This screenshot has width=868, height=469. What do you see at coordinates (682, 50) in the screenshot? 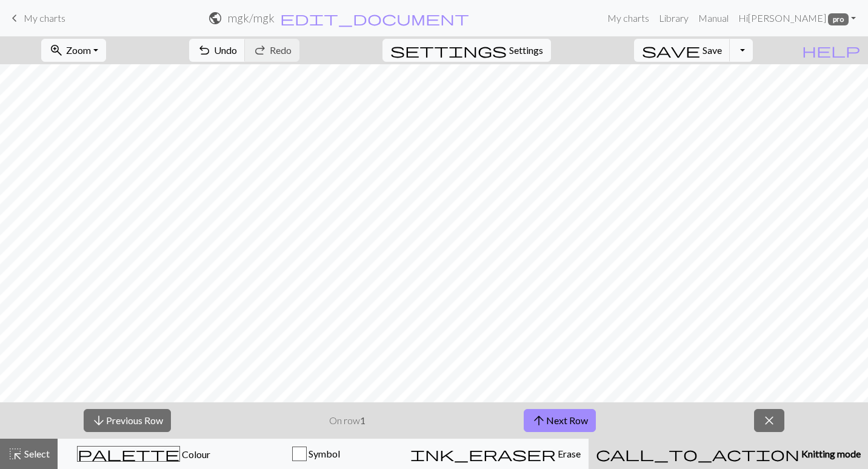
I see `button: Save` at bounding box center [682, 50].